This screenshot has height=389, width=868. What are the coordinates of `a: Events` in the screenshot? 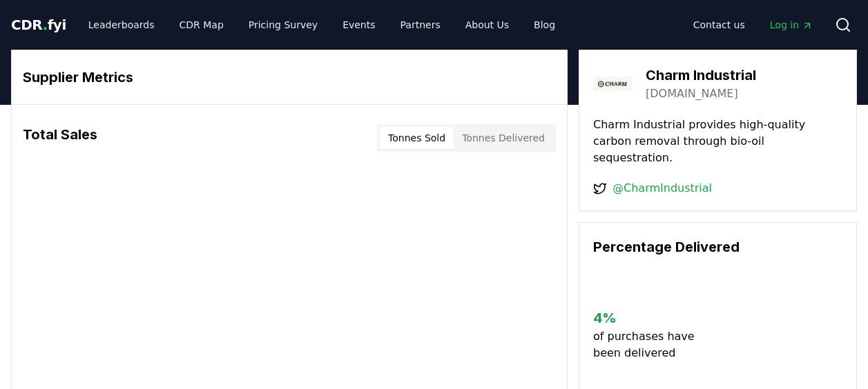 It's located at (358, 25).